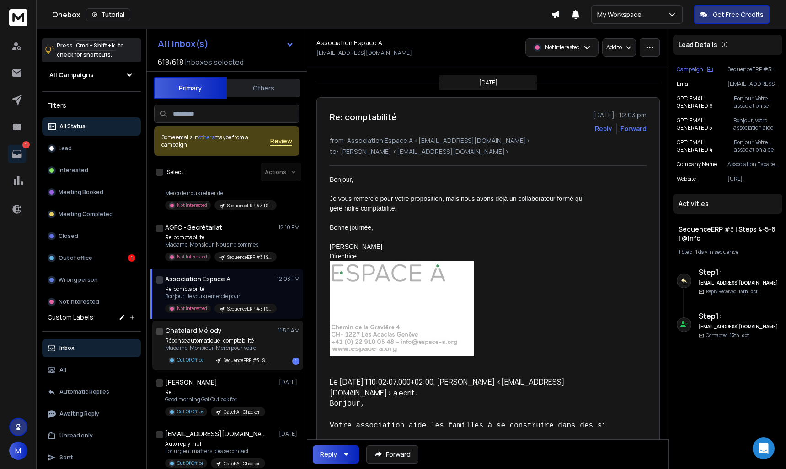  Describe the element at coordinates (756, 102) in the screenshot. I see `p: Bonjour, Votre association se concentre sur des missions essentielles. Peut-être que la gestion a...` at that location.